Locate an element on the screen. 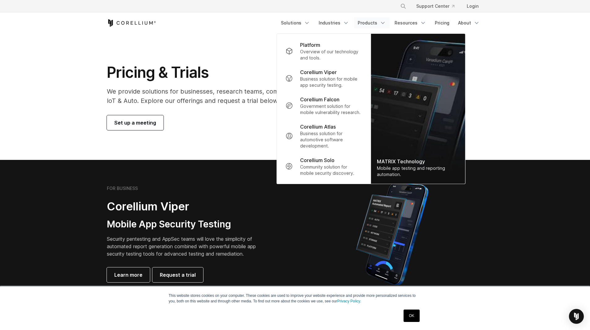 The height and width of the screenshot is (330, 590). a: Support Center is located at coordinates (435, 6).